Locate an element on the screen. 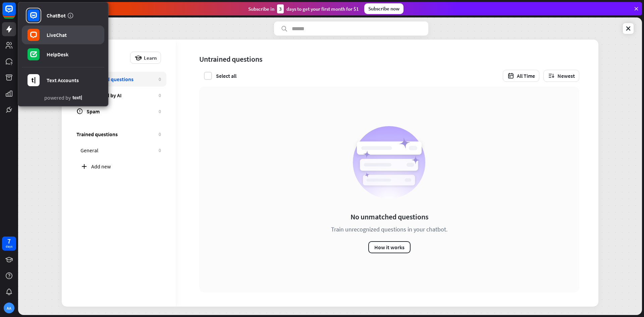  a: General 0 is located at coordinates (121, 150).